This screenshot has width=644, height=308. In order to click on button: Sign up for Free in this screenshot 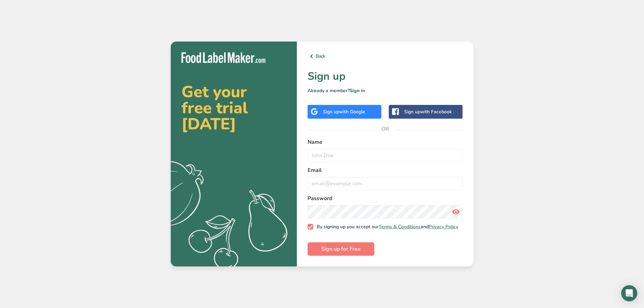, I will do `click(341, 249)`.